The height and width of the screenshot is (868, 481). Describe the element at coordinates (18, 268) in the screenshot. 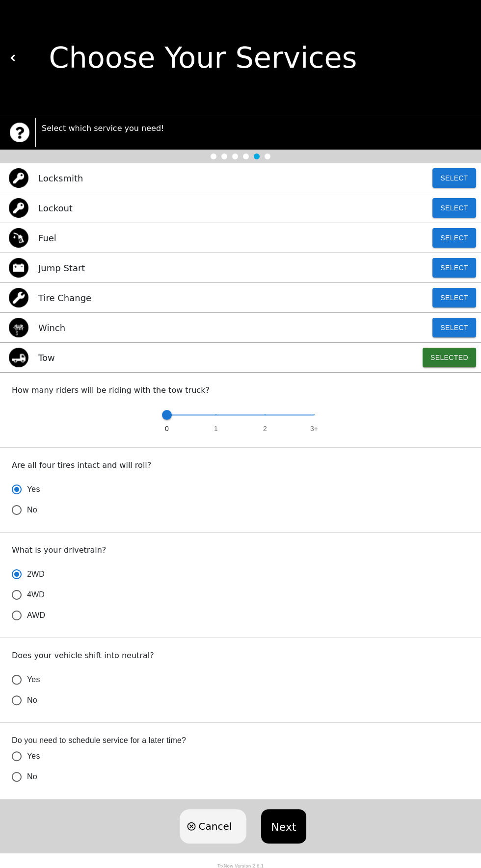

I see `img: jump start icon` at that location.